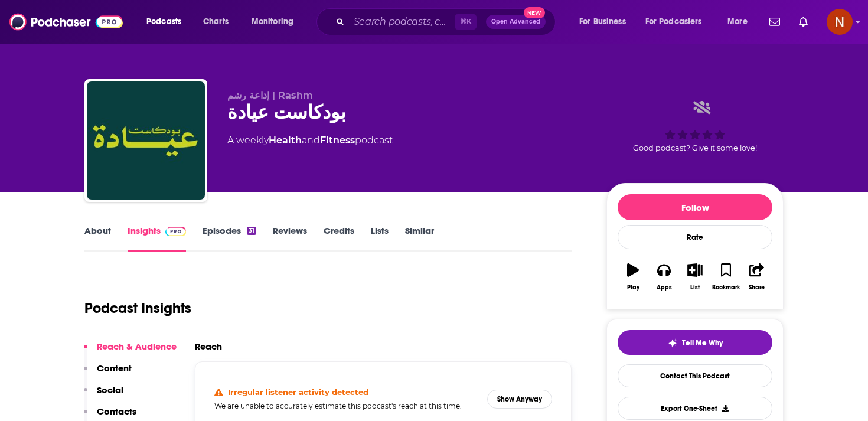 Image resolution: width=868 pixels, height=421 pixels. I want to click on div: Bookmark, so click(726, 288).